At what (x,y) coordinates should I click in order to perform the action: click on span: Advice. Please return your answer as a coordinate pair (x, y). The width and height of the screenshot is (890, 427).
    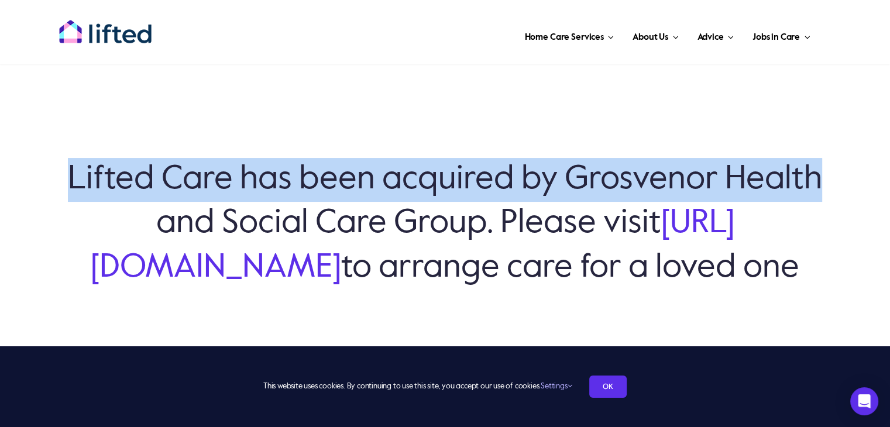
    Looking at the image, I should click on (710, 37).